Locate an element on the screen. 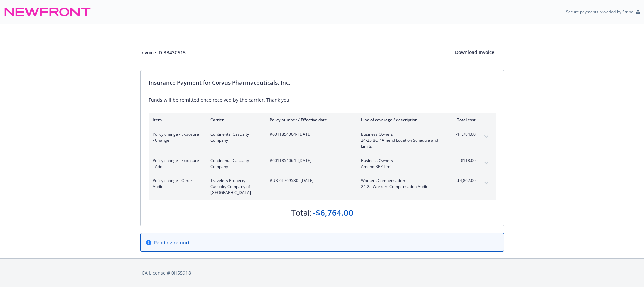  span: Policy change - Other - Audit is located at coordinates (176, 184).